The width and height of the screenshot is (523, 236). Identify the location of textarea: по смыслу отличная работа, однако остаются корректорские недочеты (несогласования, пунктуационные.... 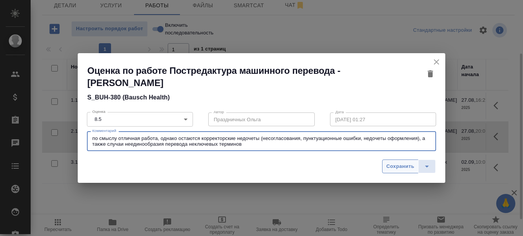
(262, 141).